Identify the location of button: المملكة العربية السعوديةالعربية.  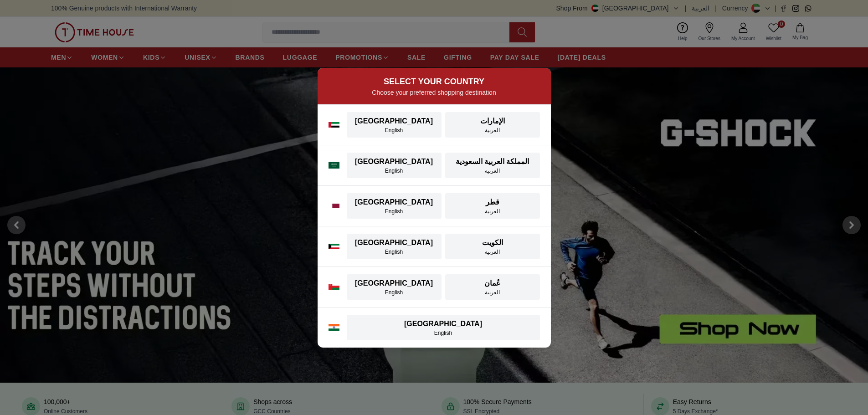
(492, 165).